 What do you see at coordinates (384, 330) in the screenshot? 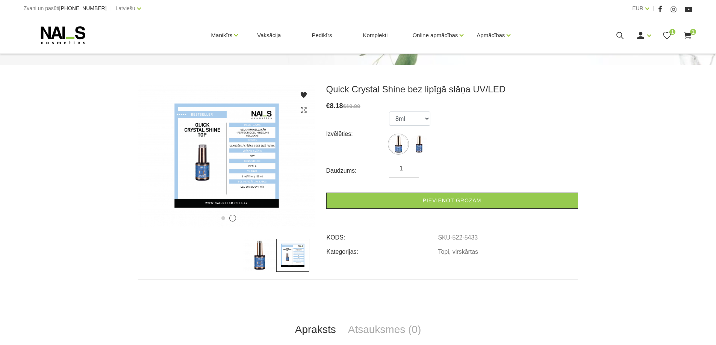
I see `a: Atsauksmes (0)` at bounding box center [384, 330].